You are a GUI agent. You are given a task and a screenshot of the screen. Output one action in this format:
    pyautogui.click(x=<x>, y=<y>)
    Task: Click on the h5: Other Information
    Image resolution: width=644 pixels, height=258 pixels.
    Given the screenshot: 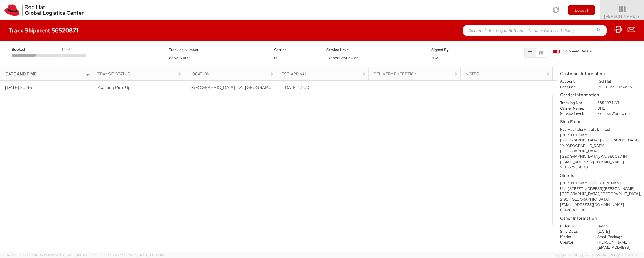 What is the action you would take?
    pyautogui.click(x=600, y=218)
    